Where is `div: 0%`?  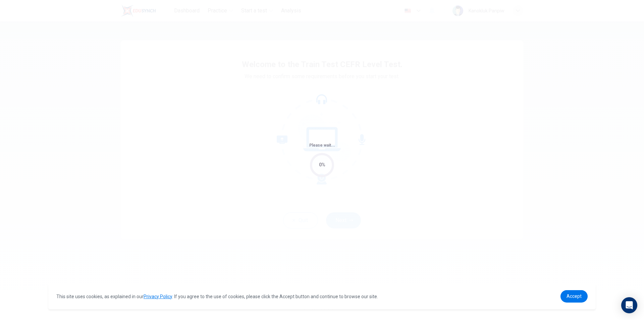
div: 0% is located at coordinates (322, 165).